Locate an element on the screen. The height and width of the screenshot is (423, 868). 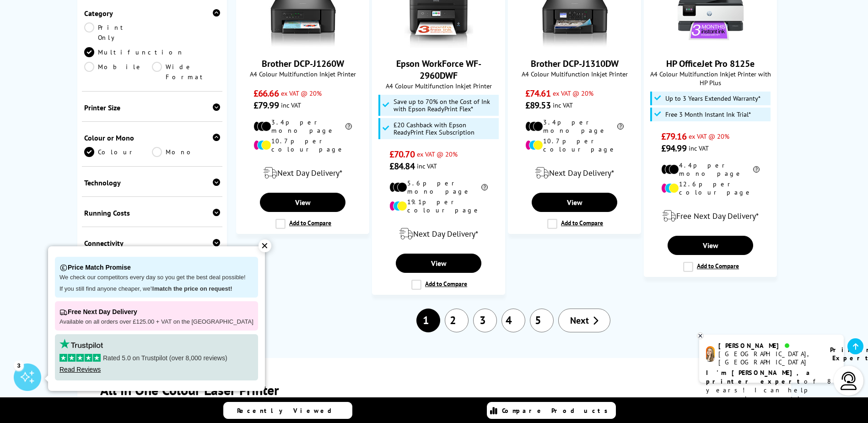
div: Connectivity is located at coordinates (153, 243).